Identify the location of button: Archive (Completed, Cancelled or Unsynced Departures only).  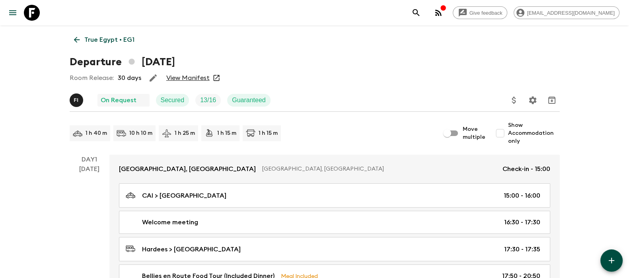
(551, 100).